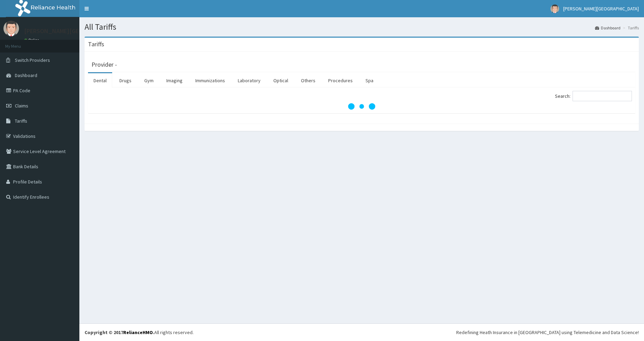 This screenshot has width=644, height=341. I want to click on label: Search:, so click(593, 96).